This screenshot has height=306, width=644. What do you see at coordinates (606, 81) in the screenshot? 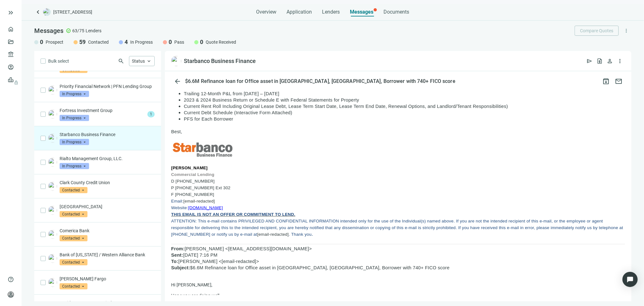
I see `button: archive` at bounding box center [606, 81].